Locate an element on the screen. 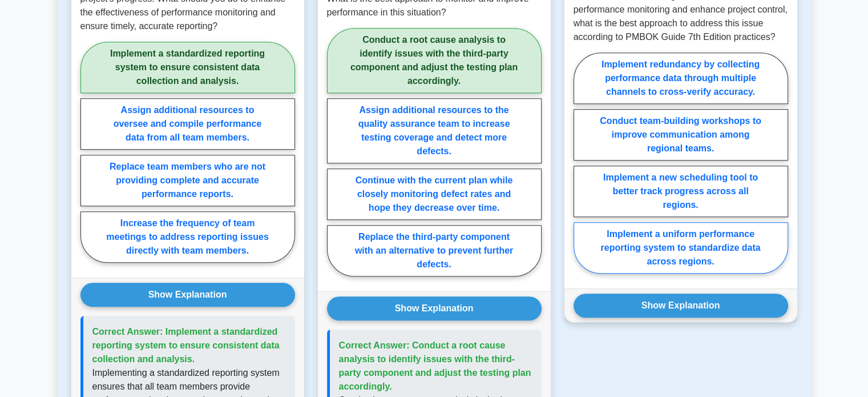  label: Implement a standardized reporting system to ensure consistent data collection and analysis. is located at coordinates (188, 67).